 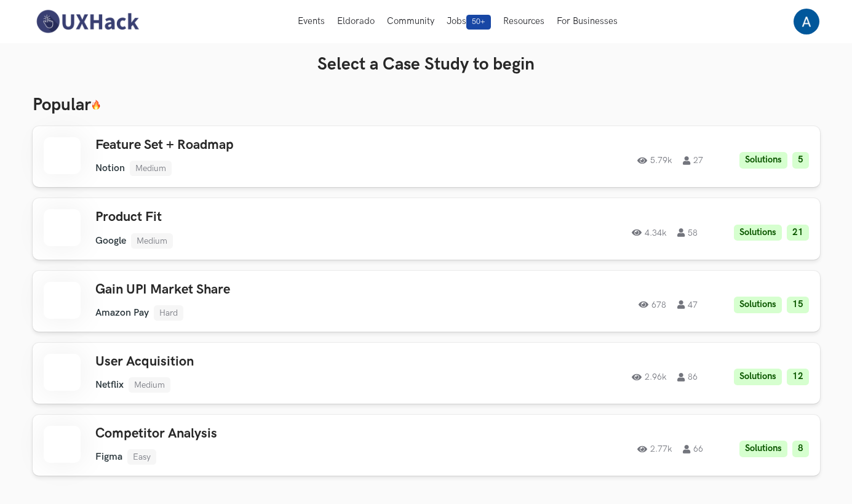 What do you see at coordinates (427, 445) in the screenshot?
I see `a: Competitor AnalysisFigmaEasy2.77k66Solutions8` at bounding box center [427, 445].